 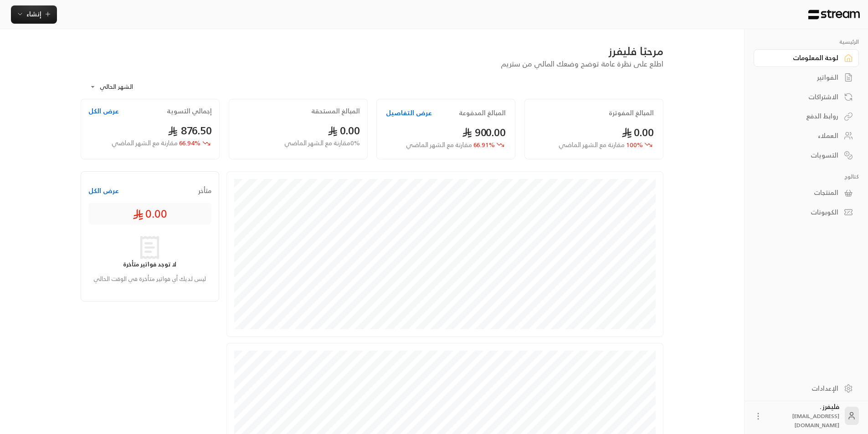 What do you see at coordinates (600, 145) in the screenshot?
I see `span: 100 %` at bounding box center [600, 145].